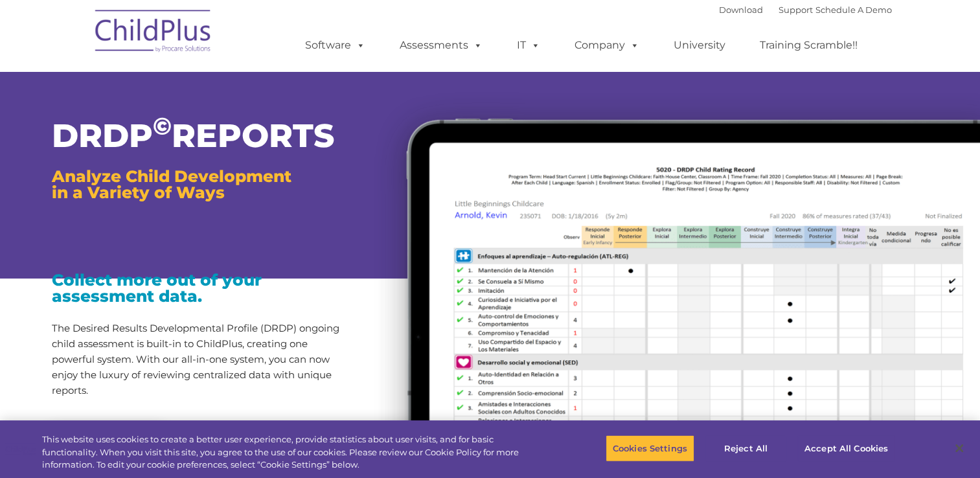  Describe the element at coordinates (854, 10) in the screenshot. I see `a: Schedule A Demo` at that location.